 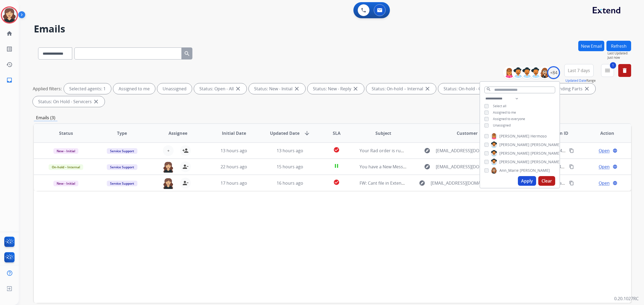 What do you see at coordinates (277, 89) in the screenshot?
I see `div: Status: New - Initial` at bounding box center [277, 89].